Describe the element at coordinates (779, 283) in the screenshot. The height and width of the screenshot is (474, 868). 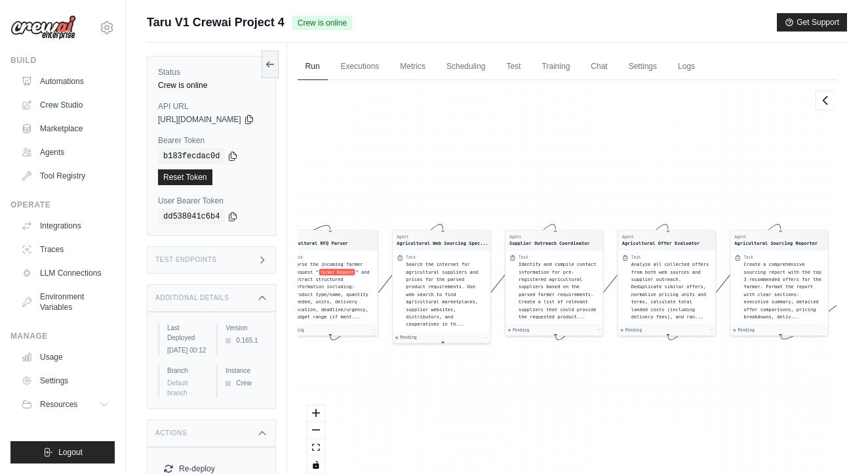
I see `div: AgentAgricultural Sourcing ReporterTaskCreate a comprehensive sourcing report with the top 3 reco...` at that location.